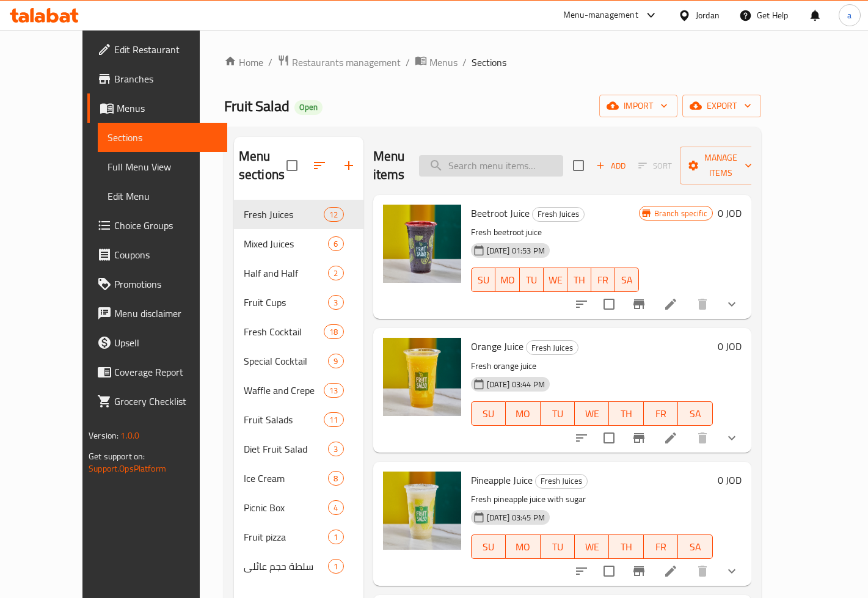 The width and height of the screenshot is (868, 598). I want to click on div: سلطة حجم عائلي1, so click(299, 566).